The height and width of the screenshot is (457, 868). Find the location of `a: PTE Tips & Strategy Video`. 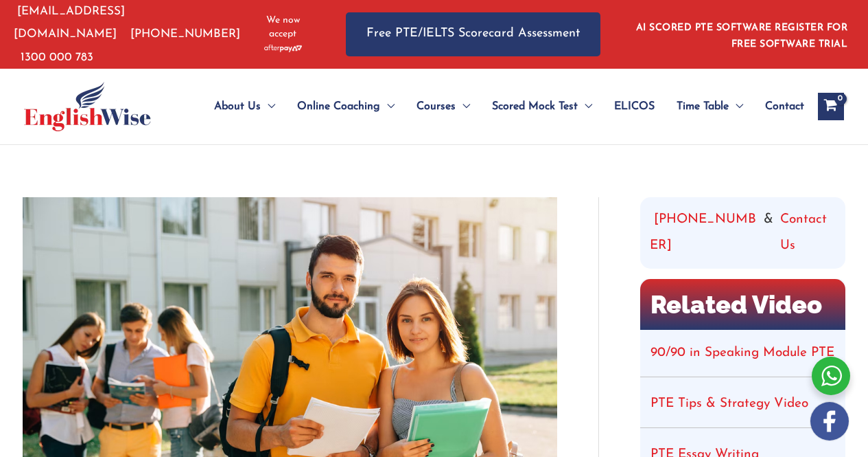

a: PTE Tips & Strategy Video is located at coordinates (729, 403).